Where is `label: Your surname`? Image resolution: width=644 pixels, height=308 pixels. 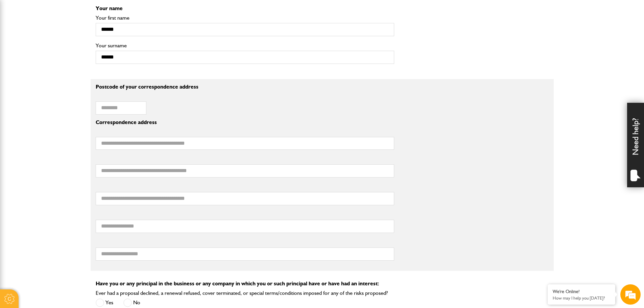 label: Your surname is located at coordinates (245, 46).